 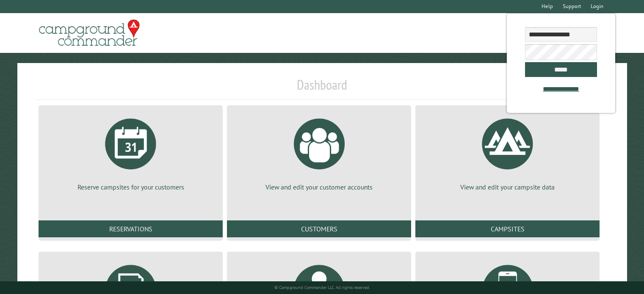 I want to click on h1: Dashboard, so click(x=322, y=88).